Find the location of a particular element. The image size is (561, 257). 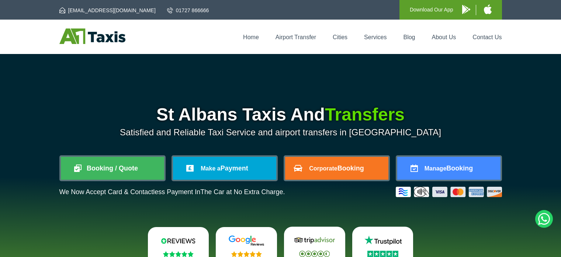

img: A1 Taxis iPhone App is located at coordinates (488, 9).